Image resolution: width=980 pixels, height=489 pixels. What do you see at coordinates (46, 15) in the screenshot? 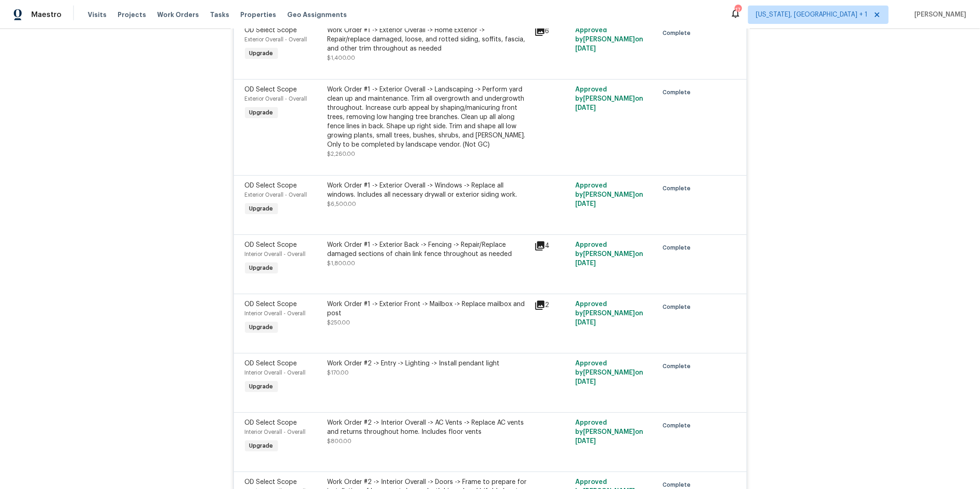
I see `span: Maestro` at bounding box center [46, 15].